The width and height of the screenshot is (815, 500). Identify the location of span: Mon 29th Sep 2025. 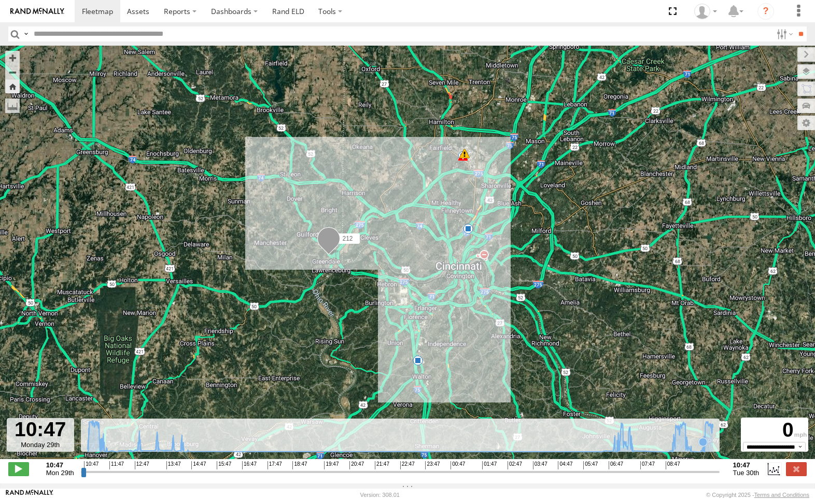
(60, 472).